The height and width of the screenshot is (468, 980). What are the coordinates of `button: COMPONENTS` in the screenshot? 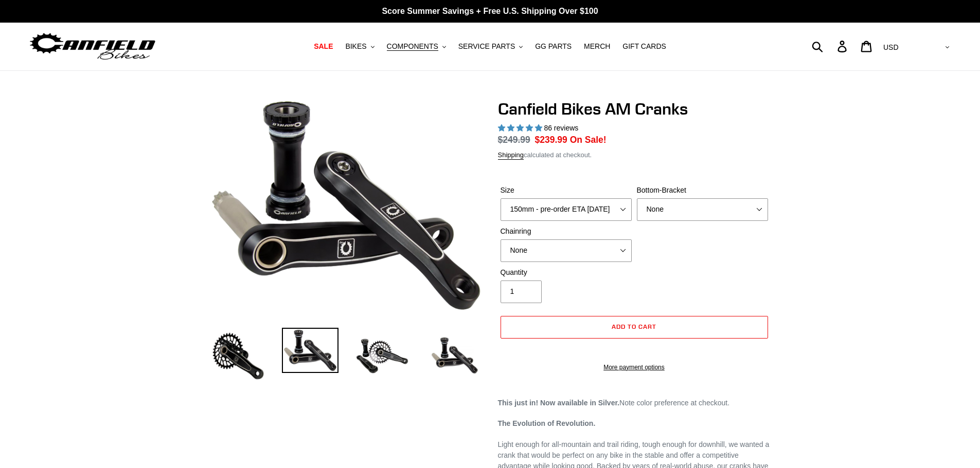 It's located at (416, 46).